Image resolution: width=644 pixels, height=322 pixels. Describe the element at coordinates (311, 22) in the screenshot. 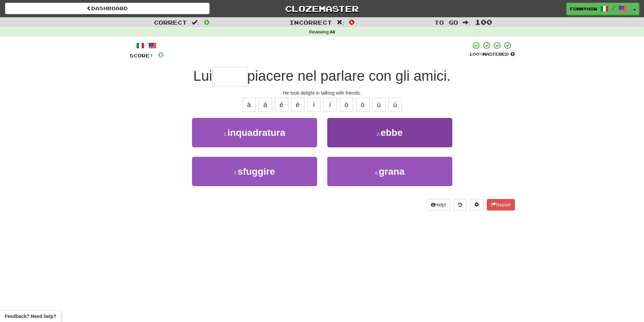

I see `span: Incorrect` at that location.